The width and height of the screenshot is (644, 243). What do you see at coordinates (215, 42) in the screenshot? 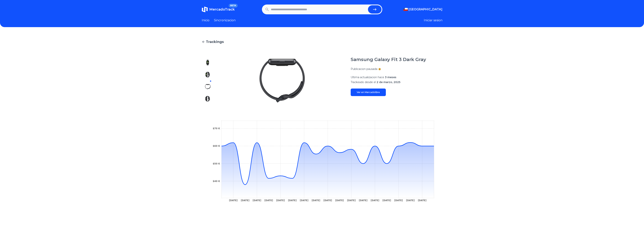
I see `span: Trackings` at bounding box center [215, 42].